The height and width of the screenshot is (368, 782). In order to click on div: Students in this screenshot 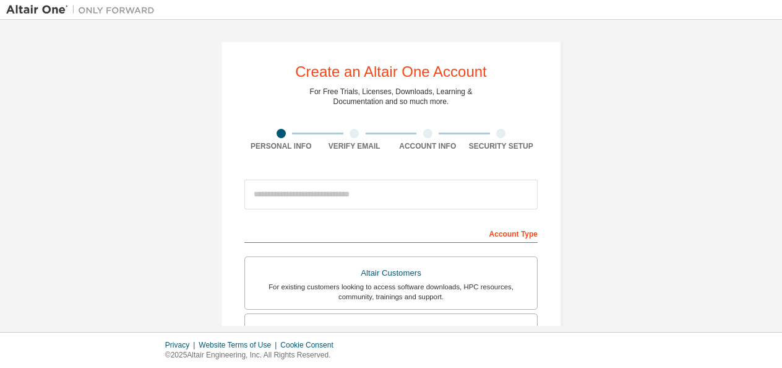, I will do `click(391, 330)`.